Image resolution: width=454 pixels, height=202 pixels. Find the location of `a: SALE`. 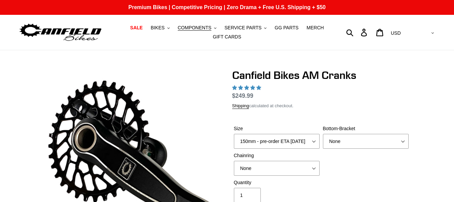

a: SALE is located at coordinates (136, 28).